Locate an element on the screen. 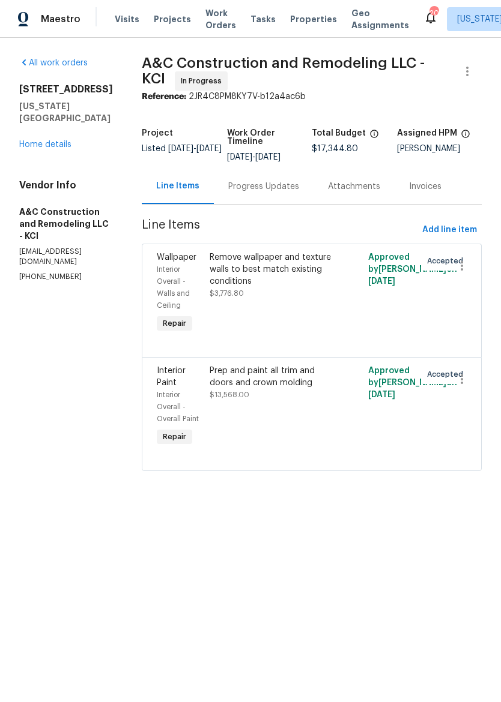 The height and width of the screenshot is (702, 501). span: $3,776.80 is located at coordinates (226, 293).